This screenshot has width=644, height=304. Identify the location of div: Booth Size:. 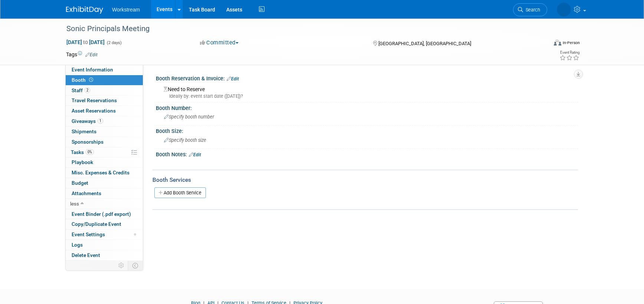
(367, 130).